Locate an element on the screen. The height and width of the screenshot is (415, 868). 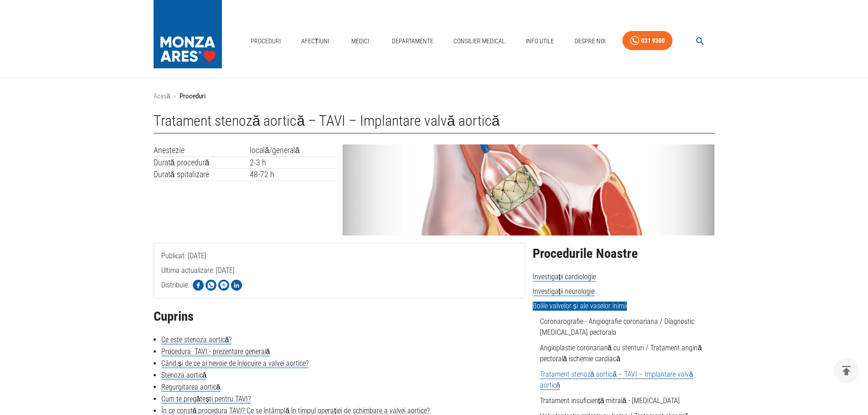
img: Share on Facebook is located at coordinates (198, 285).